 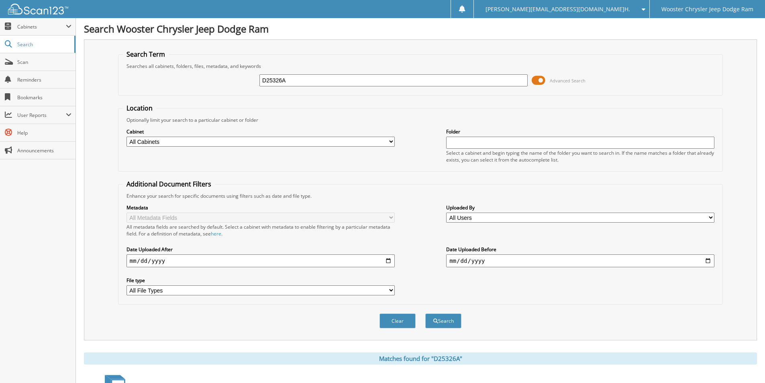 What do you see at coordinates (580, 131) in the screenshot?
I see `label: Folder` at bounding box center [580, 131].